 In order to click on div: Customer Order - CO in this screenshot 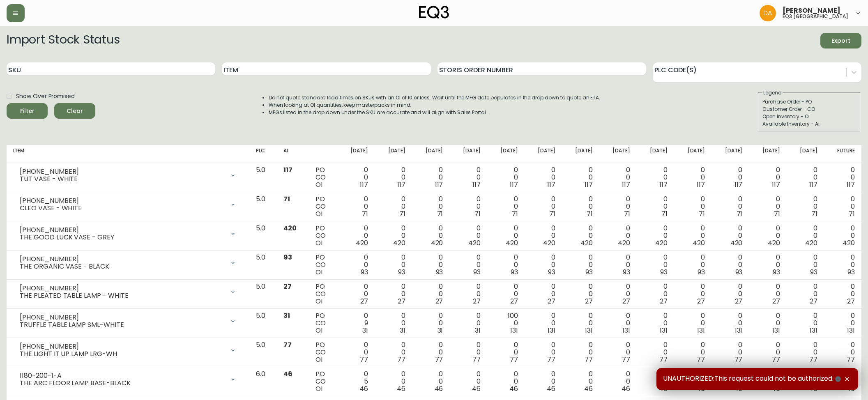, I will do `click(809, 109)`.